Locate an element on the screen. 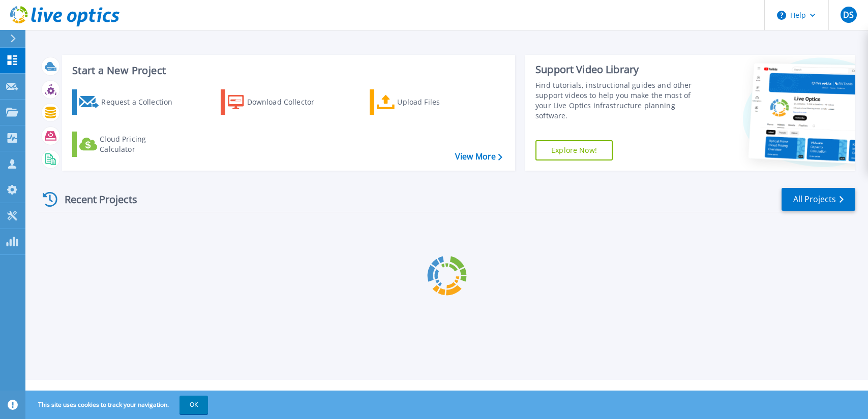  span: DS is located at coordinates (848, 15).